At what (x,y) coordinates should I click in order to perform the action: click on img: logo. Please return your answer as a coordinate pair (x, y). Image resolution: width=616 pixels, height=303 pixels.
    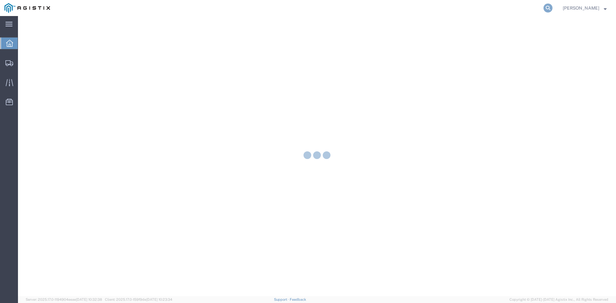
    Looking at the image, I should click on (27, 8).